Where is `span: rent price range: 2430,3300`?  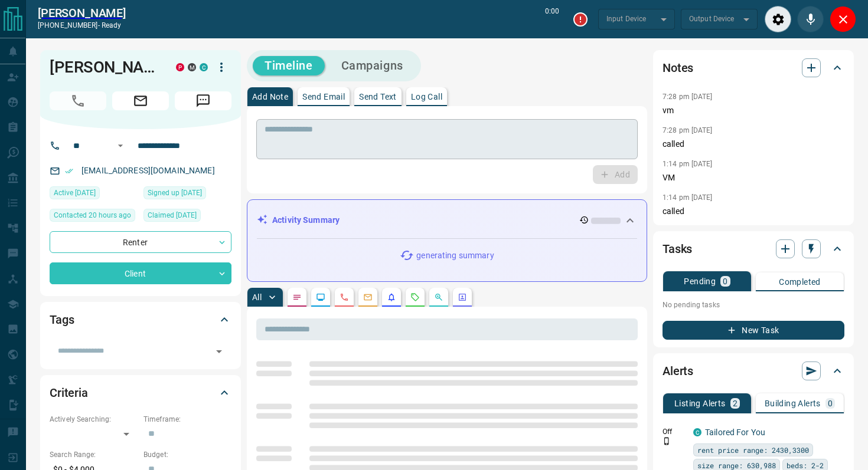
span: rent price range: 2430,3300 is located at coordinates (753, 450).